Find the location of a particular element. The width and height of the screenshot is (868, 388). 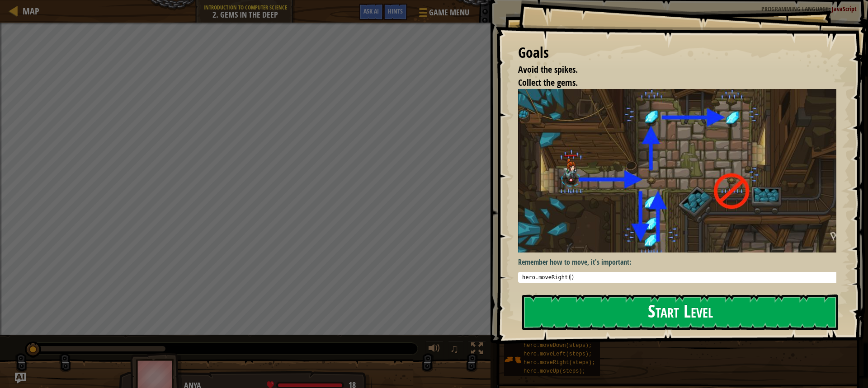

button: Start Level is located at coordinates (680, 312).